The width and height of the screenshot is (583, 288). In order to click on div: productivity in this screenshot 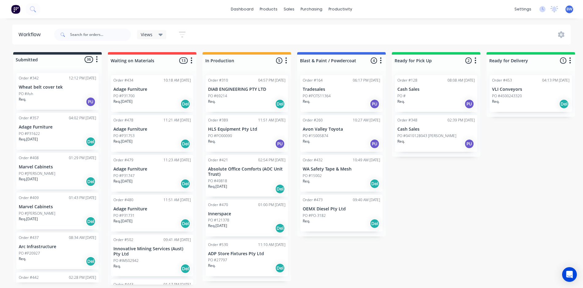, I will do `click(340, 9)`.